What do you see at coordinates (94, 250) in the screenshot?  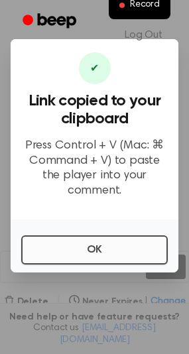 I see `button: OK` at bounding box center [94, 250].